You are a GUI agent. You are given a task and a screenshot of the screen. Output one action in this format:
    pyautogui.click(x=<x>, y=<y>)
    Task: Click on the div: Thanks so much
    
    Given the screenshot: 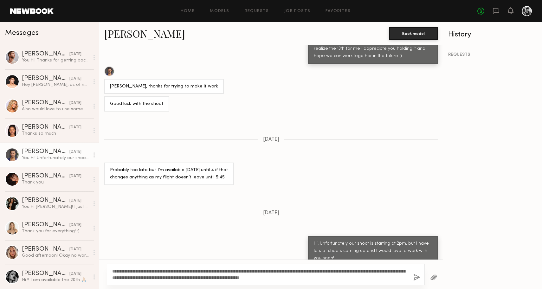 What is the action you would take?
    pyautogui.click(x=56, y=134)
    